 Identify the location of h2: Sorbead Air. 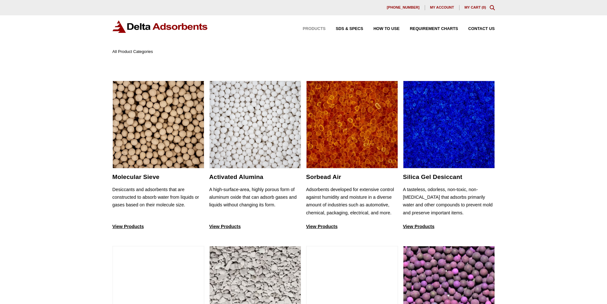
(352, 177).